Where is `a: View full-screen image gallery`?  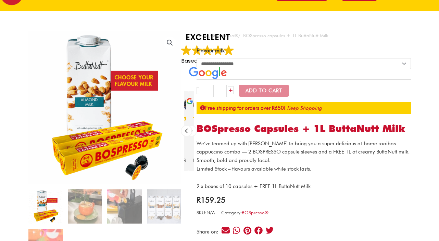 a: View full-screen image gallery is located at coordinates (170, 43).